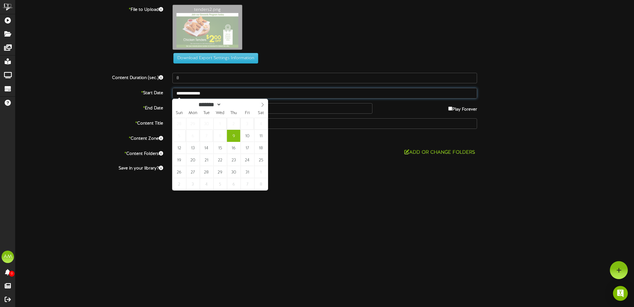 The width and height of the screenshot is (634, 307). What do you see at coordinates (325, 124) in the screenshot?
I see `input: Title of this Content` at bounding box center [325, 124].